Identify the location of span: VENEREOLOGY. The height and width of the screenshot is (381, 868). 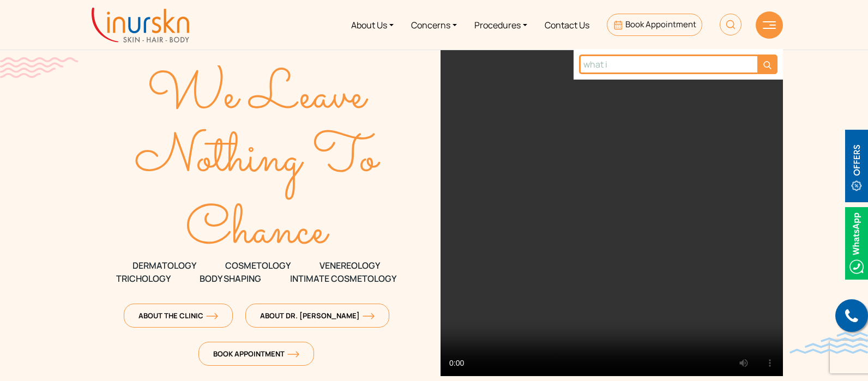
(350, 266).